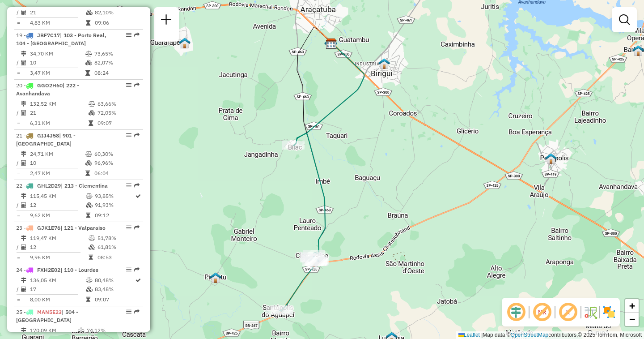  I want to click on td: 170,09 KM, so click(53, 330).